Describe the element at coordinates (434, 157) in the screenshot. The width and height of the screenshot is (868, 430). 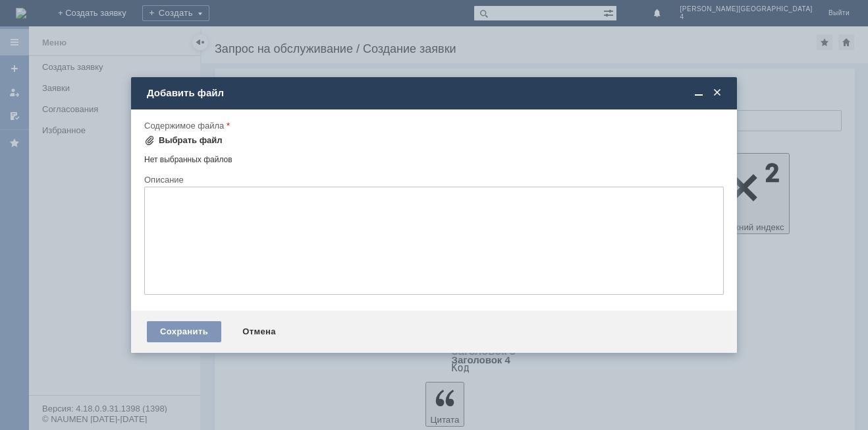
I see `div: Нет выбранных файлов` at that location.